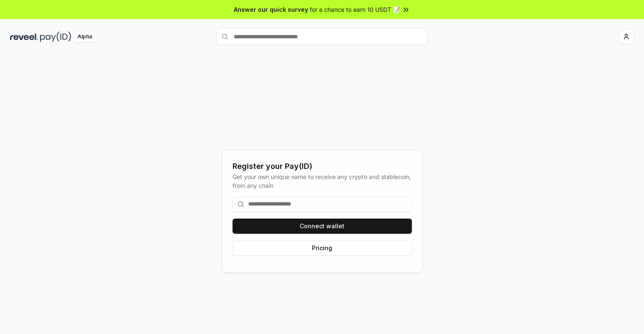 This screenshot has height=334, width=644. Describe the element at coordinates (24, 37) in the screenshot. I see `img: reveel_dark` at that location.